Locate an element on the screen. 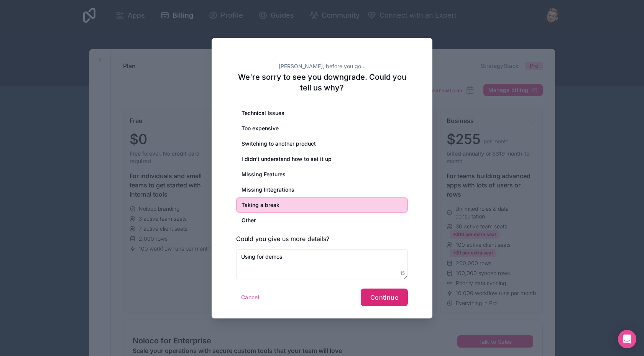  div: Missing Features is located at coordinates (322, 174).